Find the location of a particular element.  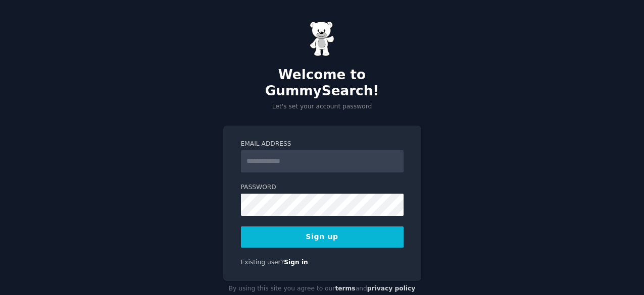

label: Email Address is located at coordinates (322, 144).